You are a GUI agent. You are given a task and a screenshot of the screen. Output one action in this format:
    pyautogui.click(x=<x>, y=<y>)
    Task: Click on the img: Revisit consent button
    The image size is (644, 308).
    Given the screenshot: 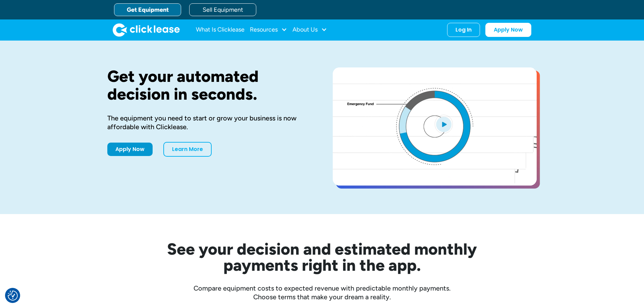 What is the action you would take?
    pyautogui.click(x=12, y=296)
    